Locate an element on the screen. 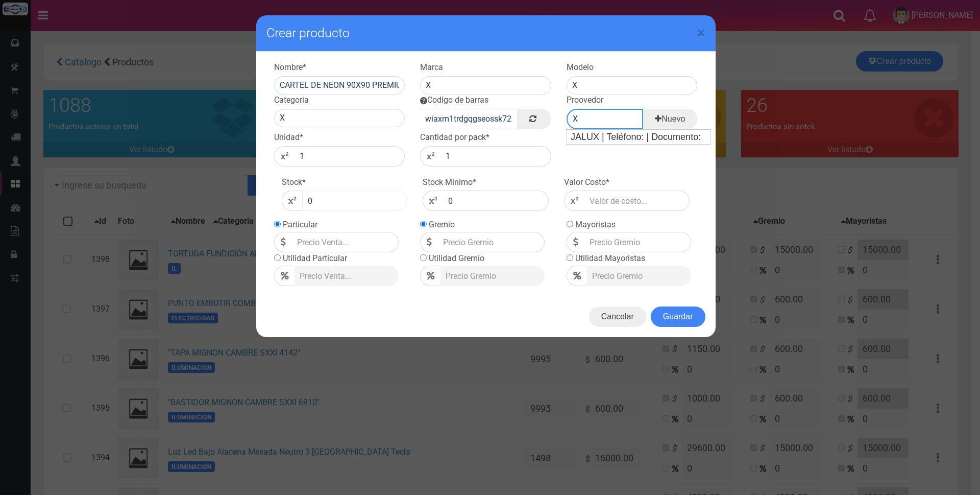  input: Stock minimo... is located at coordinates (496, 201).